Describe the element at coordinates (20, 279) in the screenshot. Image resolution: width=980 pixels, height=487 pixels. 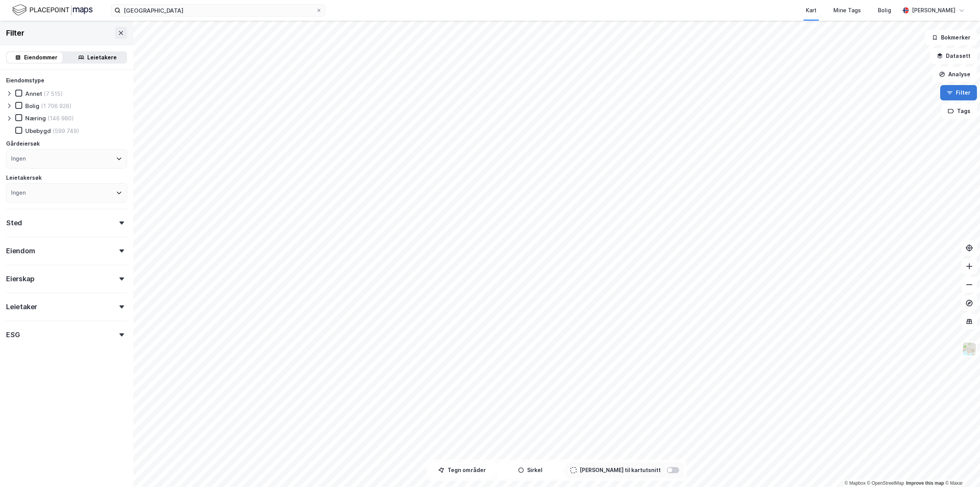
I see `div: Eierskap` at that location.